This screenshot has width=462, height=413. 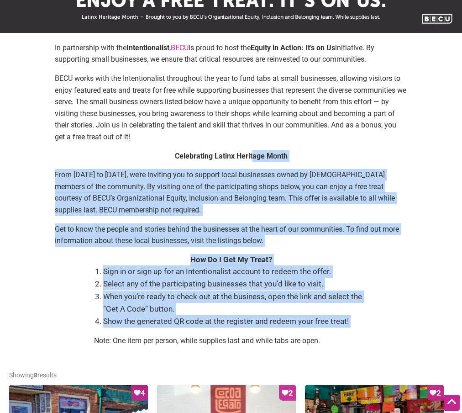 What do you see at coordinates (236, 284) in the screenshot?
I see `li: Select any of the participating businesses that you’d like to visit.` at bounding box center [236, 284].